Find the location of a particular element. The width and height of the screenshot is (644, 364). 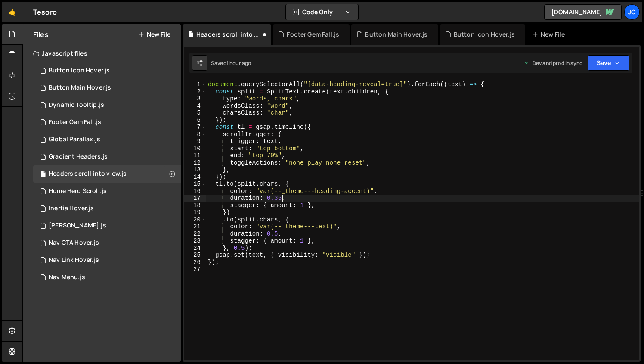

div: Home Hero Scroll.js is located at coordinates (77, 191).